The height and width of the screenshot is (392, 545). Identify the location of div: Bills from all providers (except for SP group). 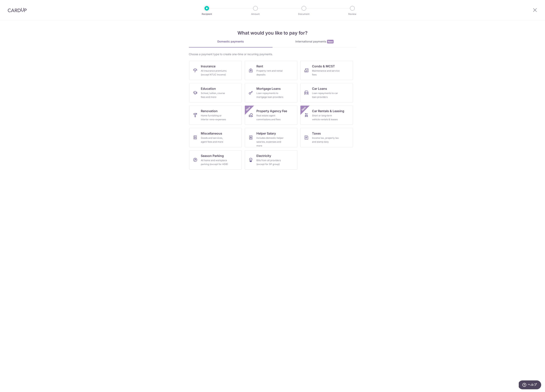
(270, 163).